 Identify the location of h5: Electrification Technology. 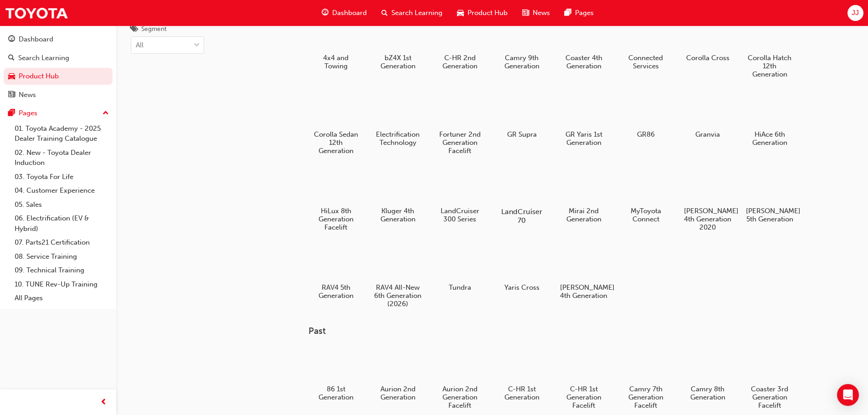
(398, 139).